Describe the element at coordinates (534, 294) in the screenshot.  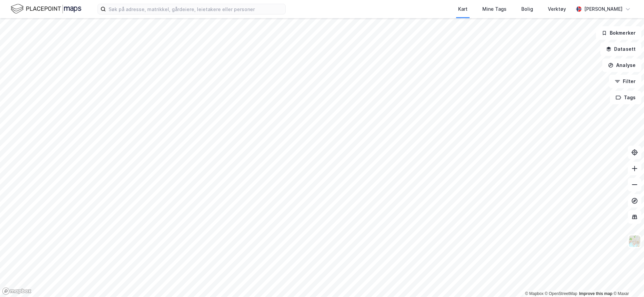
I see `a: Mapbox` at that location.